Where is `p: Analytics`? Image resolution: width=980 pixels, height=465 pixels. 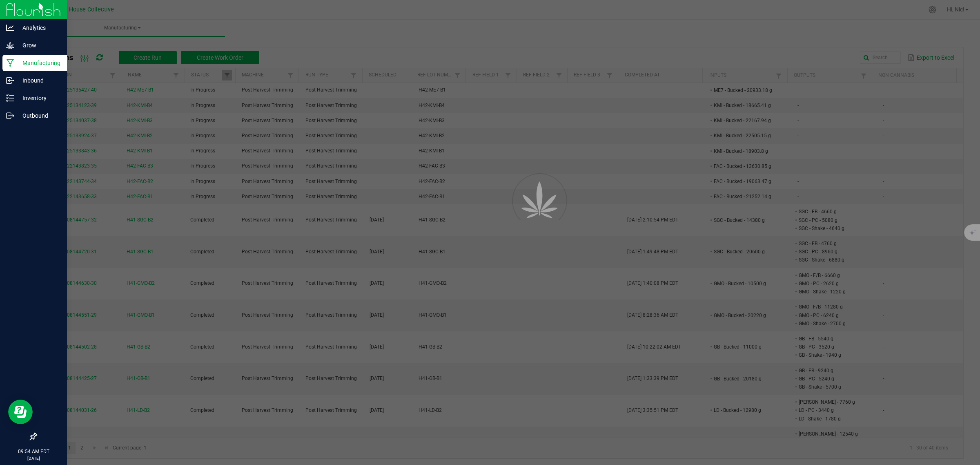
p: Analytics is located at coordinates (39, 27).